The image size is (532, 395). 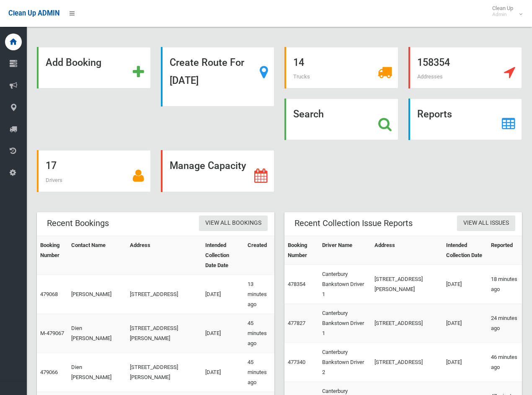 I want to click on a: 17 Drivers, so click(x=94, y=170).